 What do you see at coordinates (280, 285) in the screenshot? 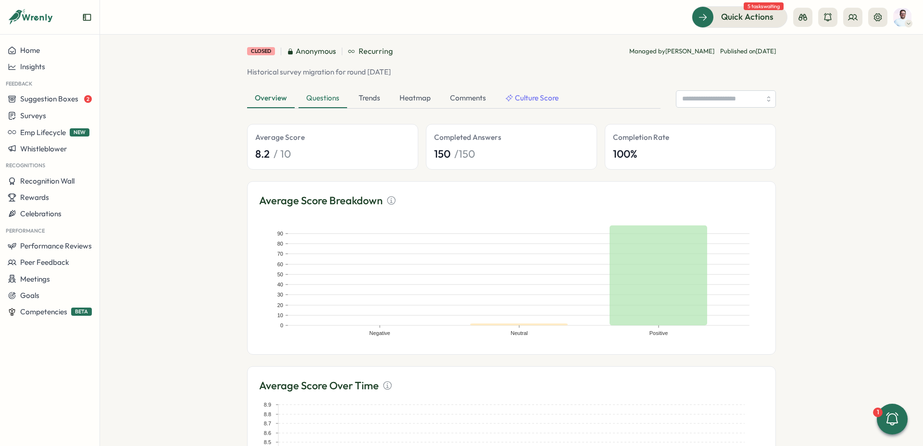
I see `text: 40` at bounding box center [280, 285].